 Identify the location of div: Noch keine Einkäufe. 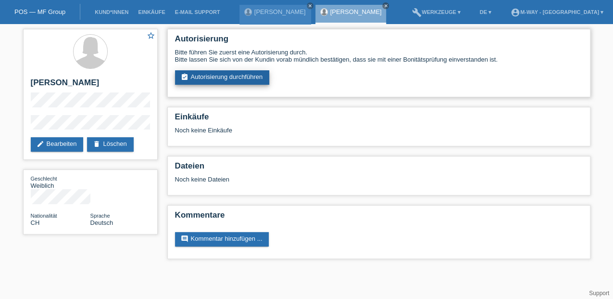
(379, 134).